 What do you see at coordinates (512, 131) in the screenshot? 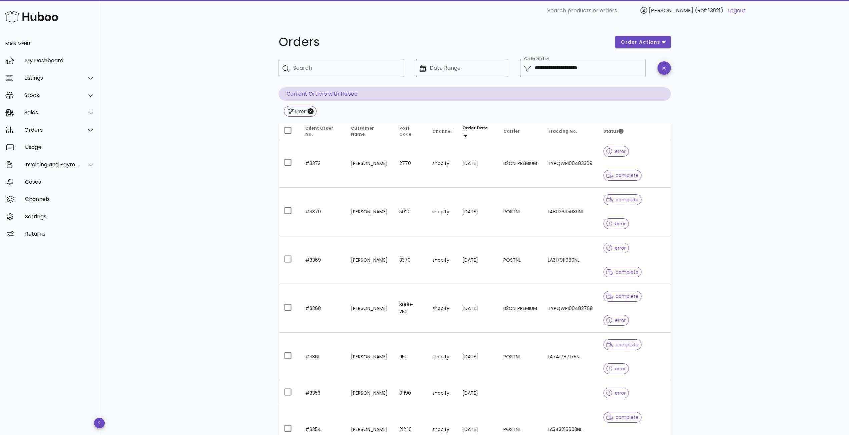
I see `span: Carrier` at bounding box center [512, 131].